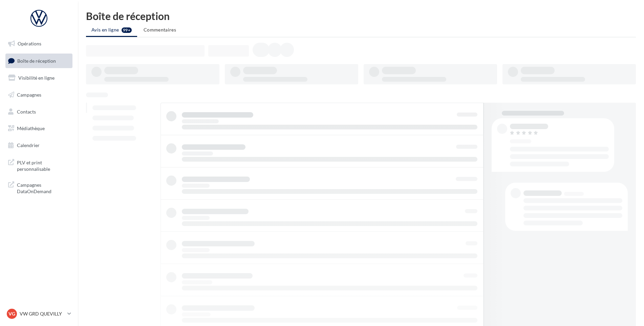  Describe the element at coordinates (39, 78) in the screenshot. I see `a: Visibilité en ligne` at that location.